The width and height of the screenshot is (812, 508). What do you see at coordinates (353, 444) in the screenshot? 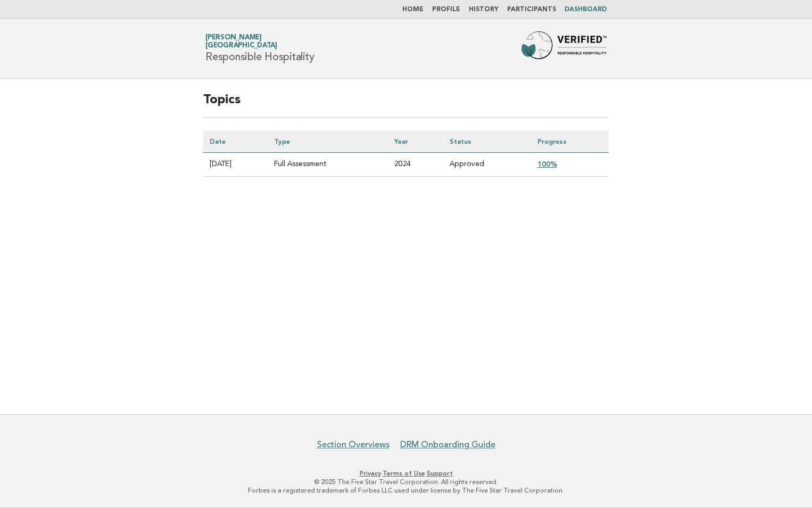
I see `a: Section Overviews` at bounding box center [353, 444].